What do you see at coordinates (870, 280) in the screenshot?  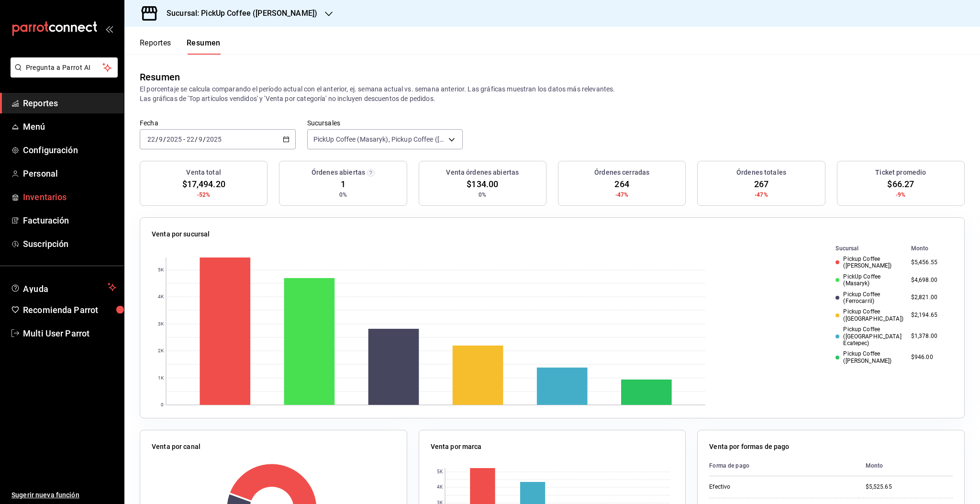 I see `div: PickUp Coffee (Masaryk)` at bounding box center [870, 280].